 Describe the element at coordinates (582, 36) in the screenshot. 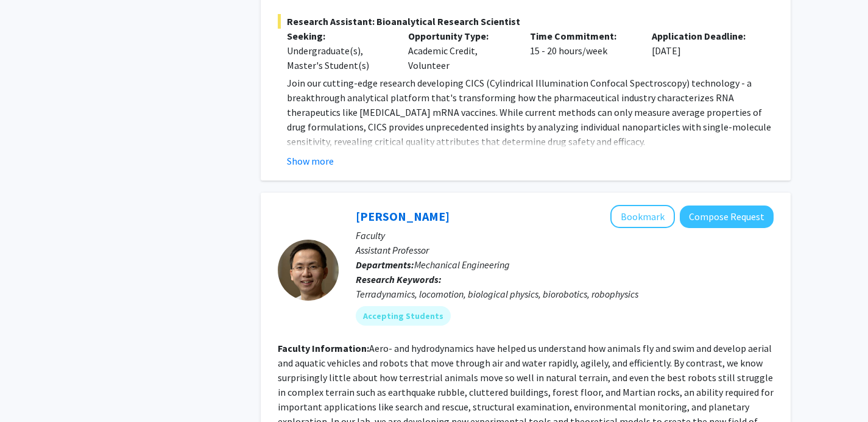

I see `p: Time Commitment:` at that location.